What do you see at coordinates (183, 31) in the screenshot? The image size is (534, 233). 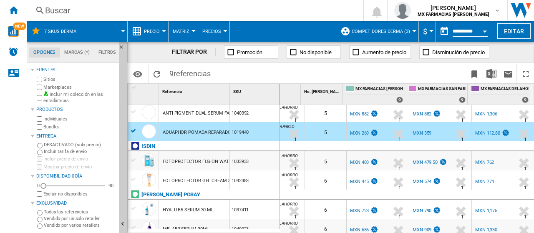 I see `div: Matriz` at bounding box center [183, 31].